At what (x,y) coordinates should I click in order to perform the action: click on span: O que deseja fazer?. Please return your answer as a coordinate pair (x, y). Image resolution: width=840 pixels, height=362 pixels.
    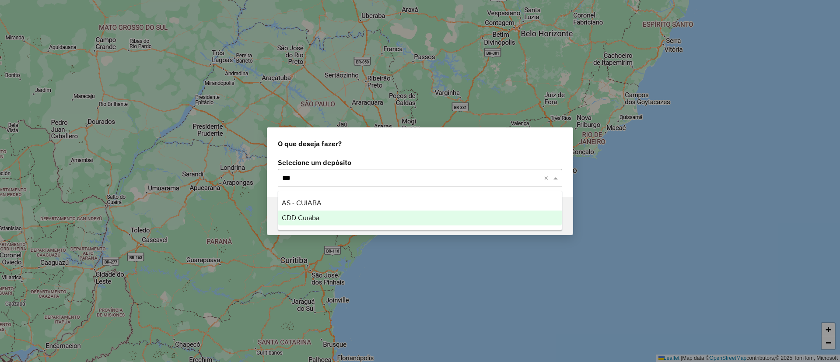
    Looking at the image, I should click on (310, 144).